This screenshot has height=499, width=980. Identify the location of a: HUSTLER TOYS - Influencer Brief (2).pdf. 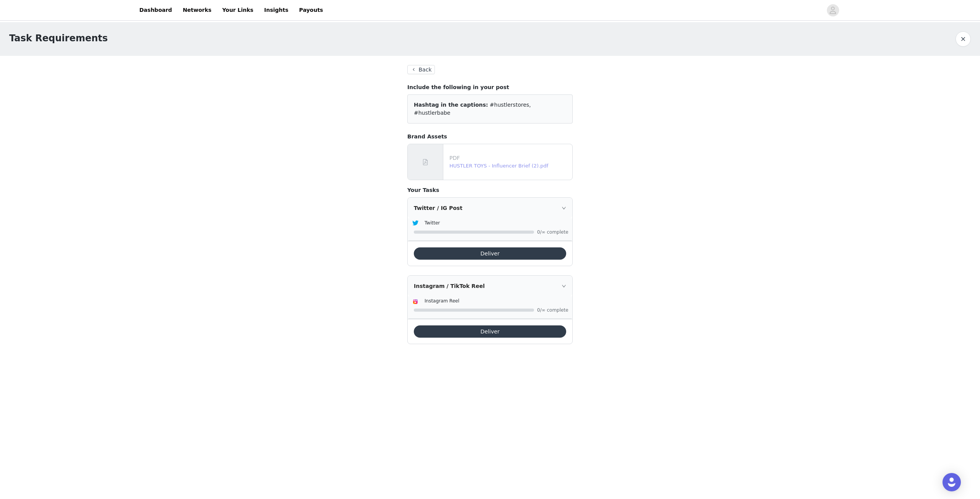
(499, 166).